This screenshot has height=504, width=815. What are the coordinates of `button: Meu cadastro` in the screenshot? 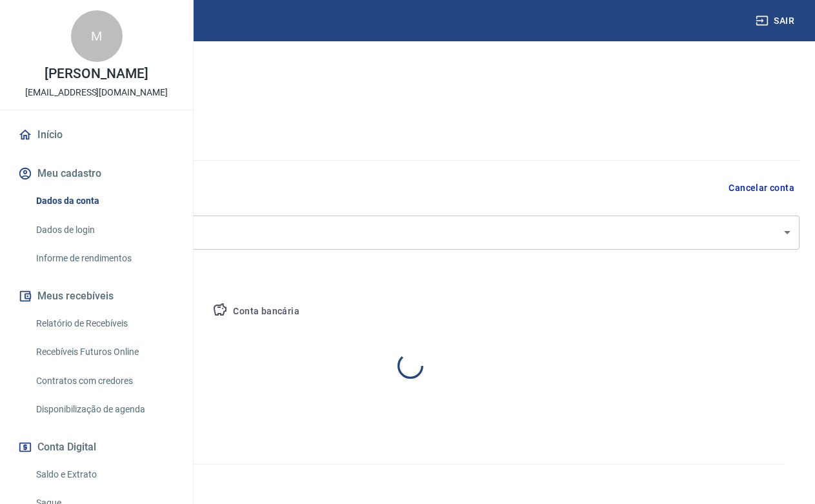 It's located at (96, 174).